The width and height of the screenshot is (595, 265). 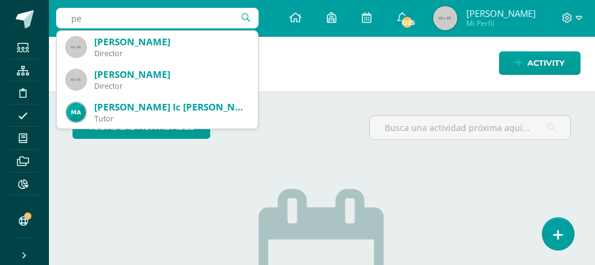 What do you see at coordinates (539, 63) in the screenshot?
I see `a: Activity` at bounding box center [539, 63].